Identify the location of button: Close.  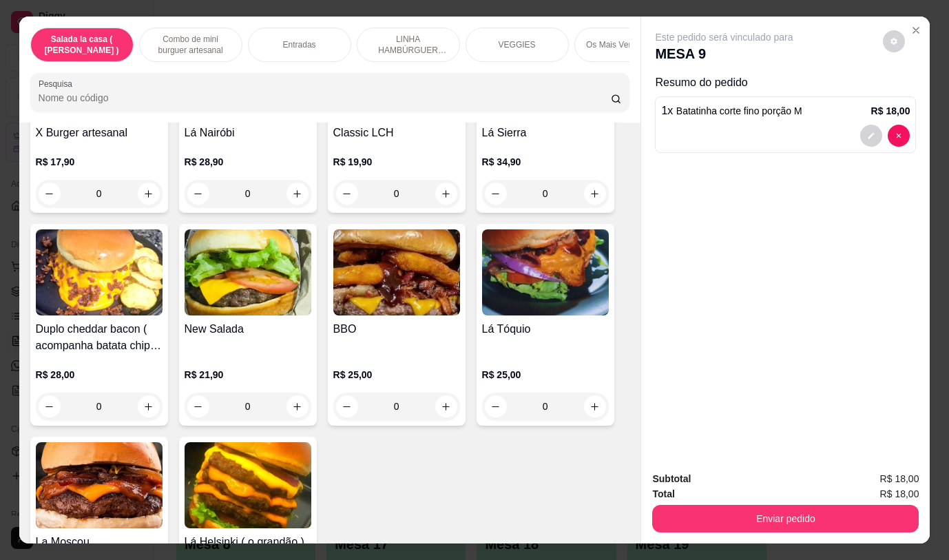
(917, 30).